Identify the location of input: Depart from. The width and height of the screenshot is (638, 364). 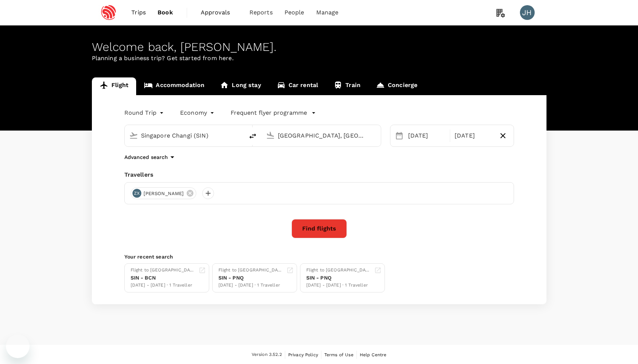
(185, 135).